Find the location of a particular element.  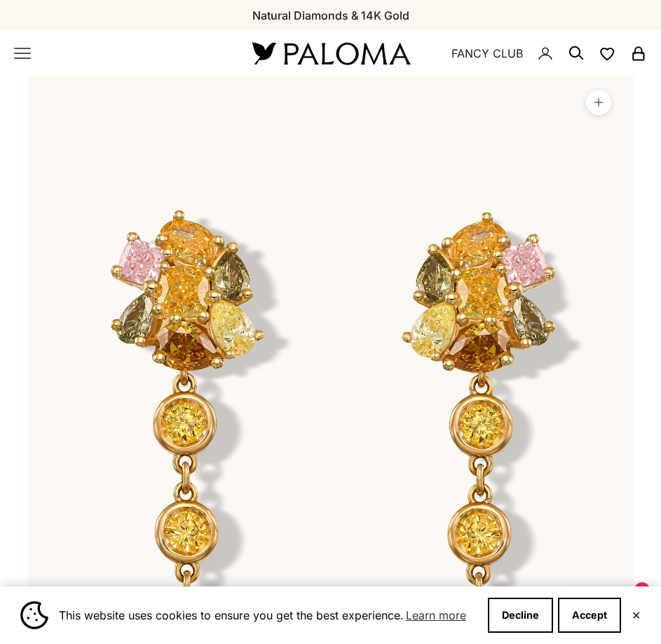

a: Learn more is located at coordinates (436, 615).